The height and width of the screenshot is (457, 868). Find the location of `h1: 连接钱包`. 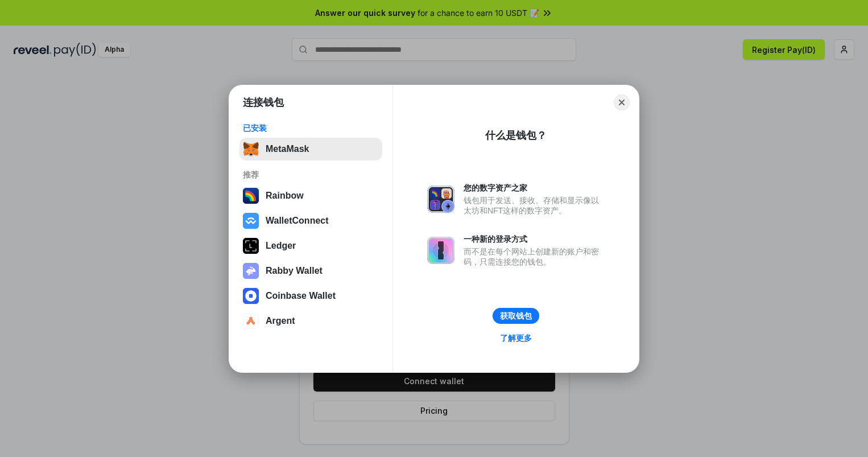

h1: 连接钱包 is located at coordinates (263, 102).